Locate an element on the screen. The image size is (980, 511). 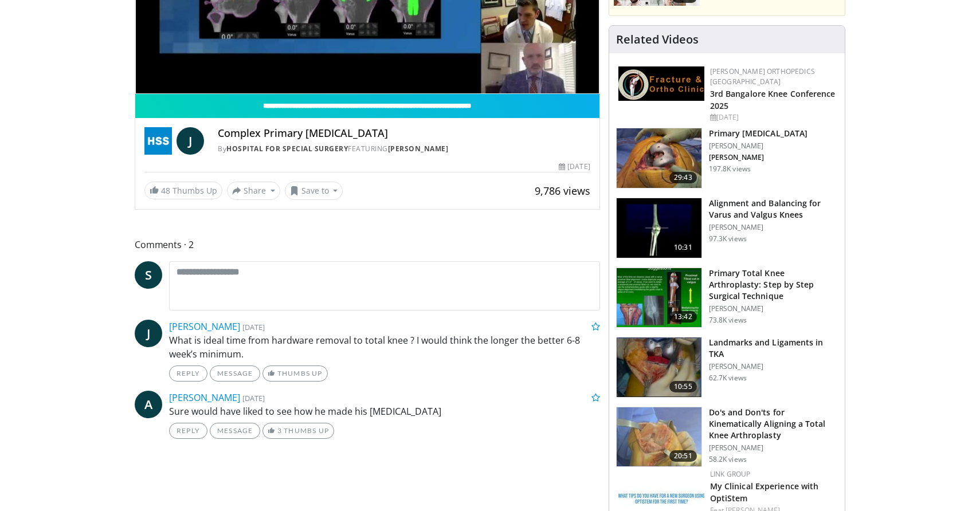
button: Share is located at coordinates (253, 191).